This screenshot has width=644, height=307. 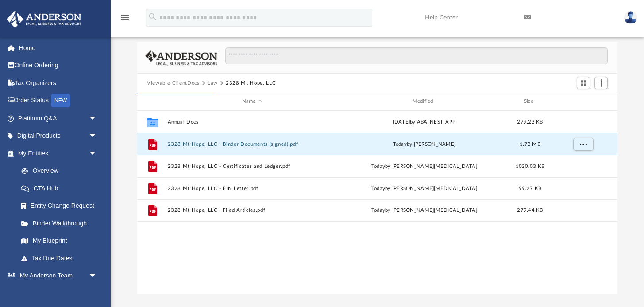 I want to click on a: Online Ordering, so click(x=59, y=65).